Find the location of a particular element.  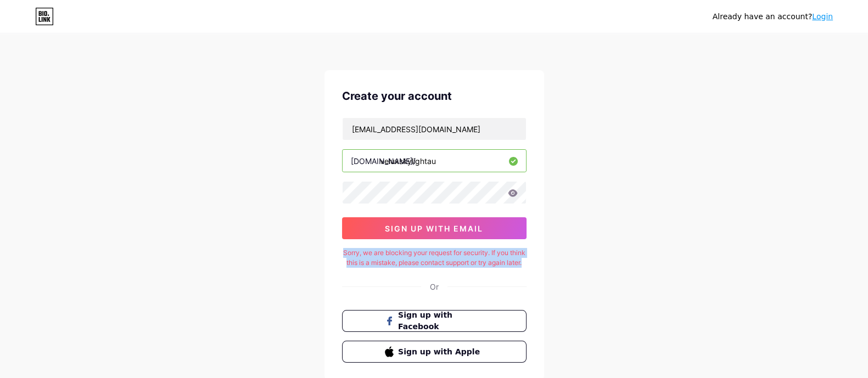

input: username is located at coordinates (434, 160).